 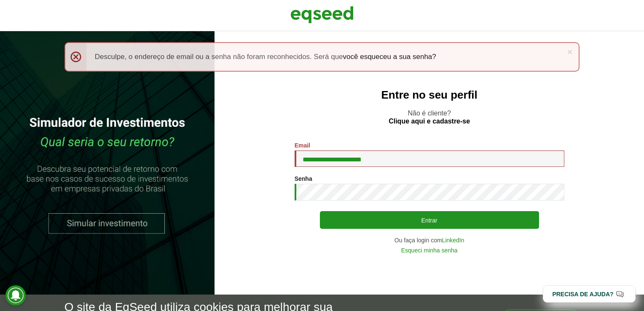 What do you see at coordinates (429, 117) in the screenshot?
I see `p: Não é cliente?` at bounding box center [429, 117].